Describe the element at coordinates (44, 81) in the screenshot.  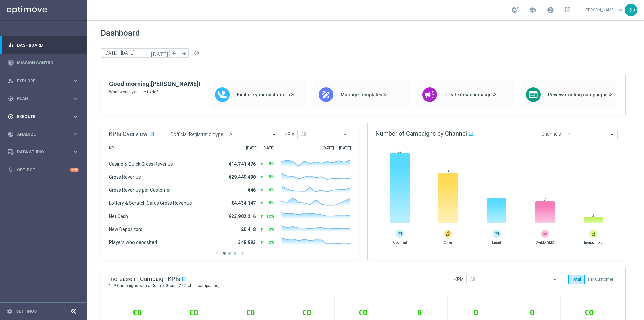
I see `button: person_search Explore keyboard_arrow_right` at that location.